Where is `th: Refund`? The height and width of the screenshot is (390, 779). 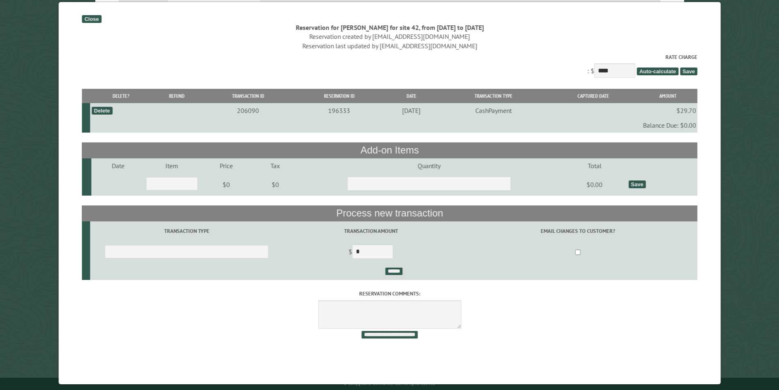
th: Refund is located at coordinates (176, 96).